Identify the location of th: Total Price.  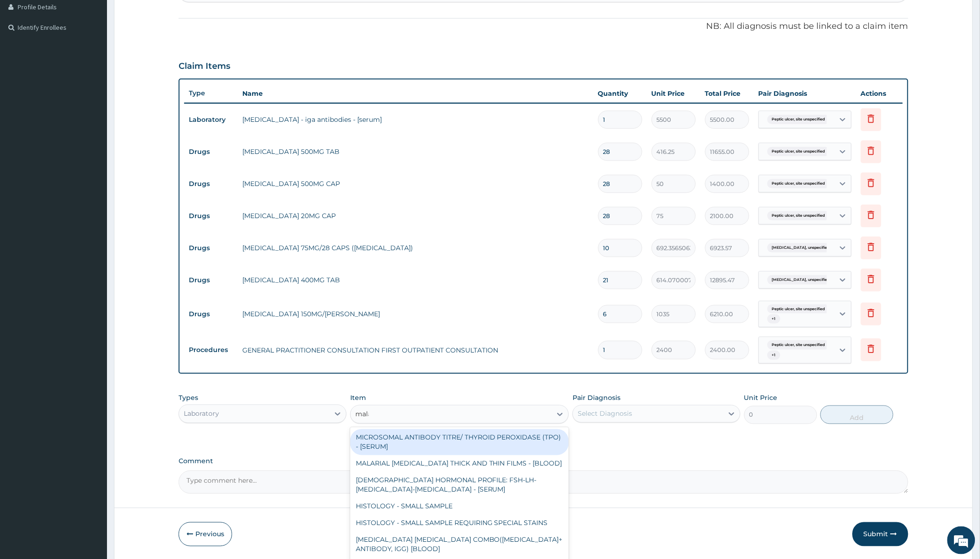
(727, 93).